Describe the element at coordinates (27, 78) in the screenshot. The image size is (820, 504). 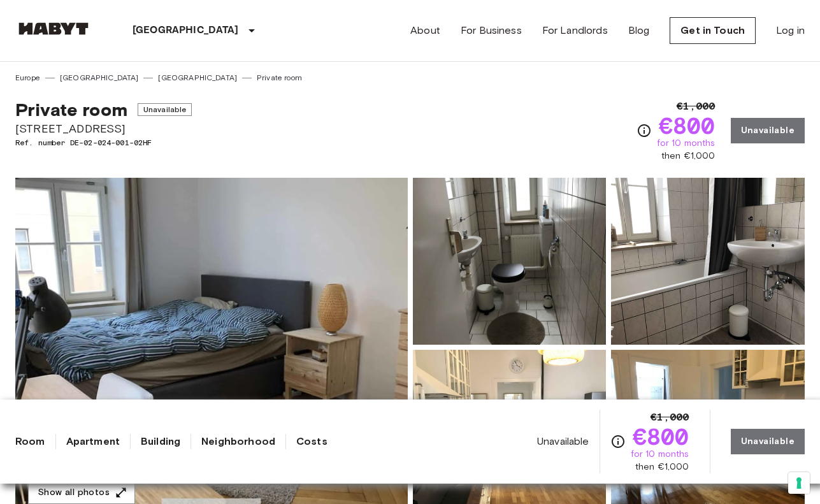
I see `a: Europe` at that location.